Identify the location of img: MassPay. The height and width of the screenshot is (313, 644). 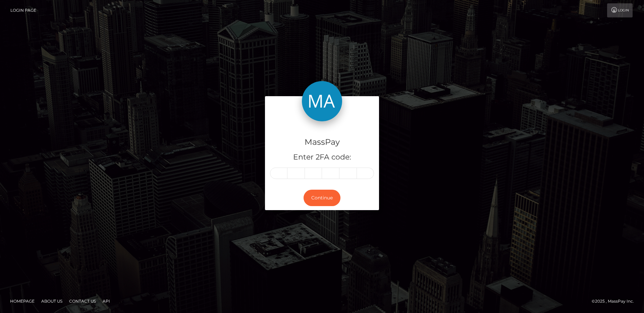
(322, 101).